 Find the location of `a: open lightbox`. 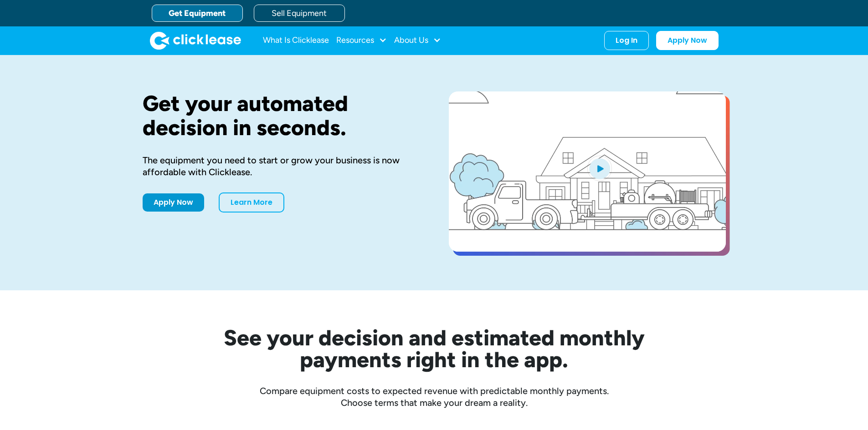

a: open lightbox is located at coordinates (587, 171).